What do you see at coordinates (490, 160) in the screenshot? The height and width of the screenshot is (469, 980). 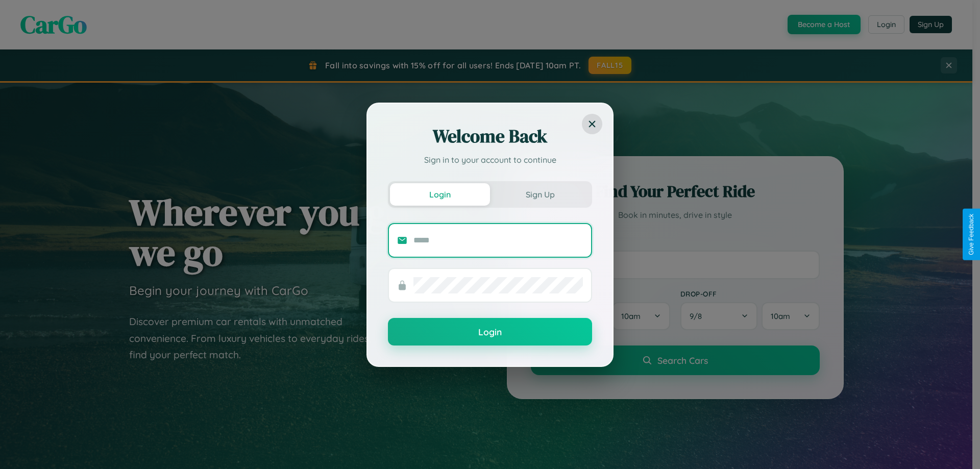 I see `p: Sign in to your account to continue` at bounding box center [490, 160].